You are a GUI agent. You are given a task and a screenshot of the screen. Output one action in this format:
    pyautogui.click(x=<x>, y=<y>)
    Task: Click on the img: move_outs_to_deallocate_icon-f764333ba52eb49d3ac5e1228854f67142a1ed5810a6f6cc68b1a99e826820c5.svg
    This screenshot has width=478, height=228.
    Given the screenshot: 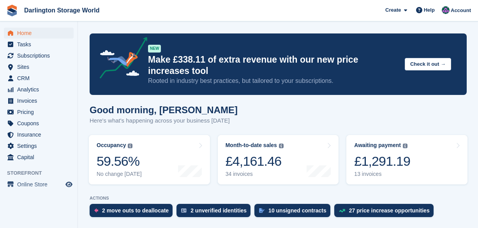 What is the action you would take?
    pyautogui.click(x=96, y=211)
    